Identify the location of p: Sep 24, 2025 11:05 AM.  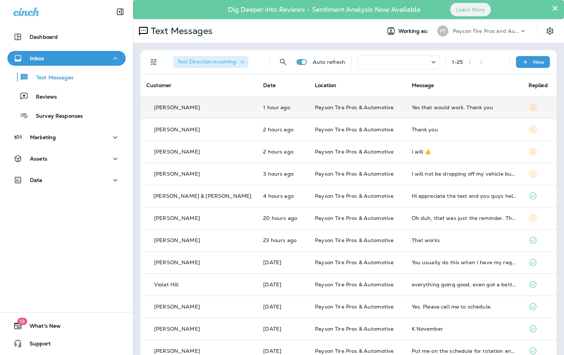
(283, 130).